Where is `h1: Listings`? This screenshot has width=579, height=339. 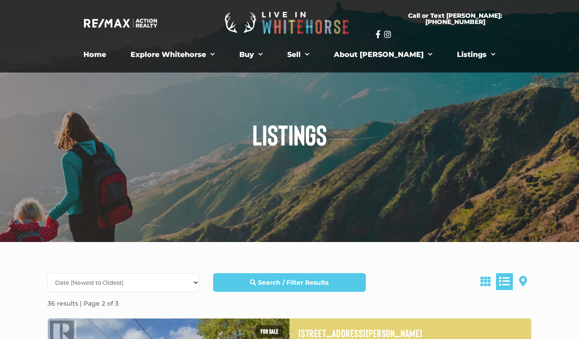 h1: Listings is located at coordinates (290, 134).